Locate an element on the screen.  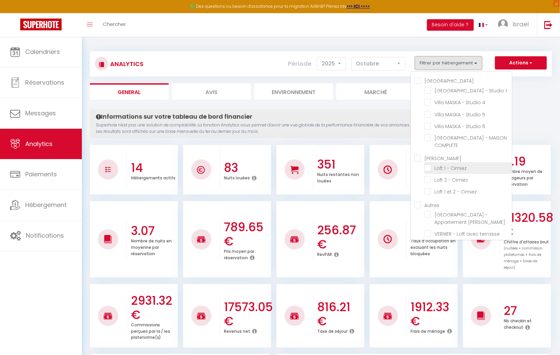
label: Période is located at coordinates (300, 64).